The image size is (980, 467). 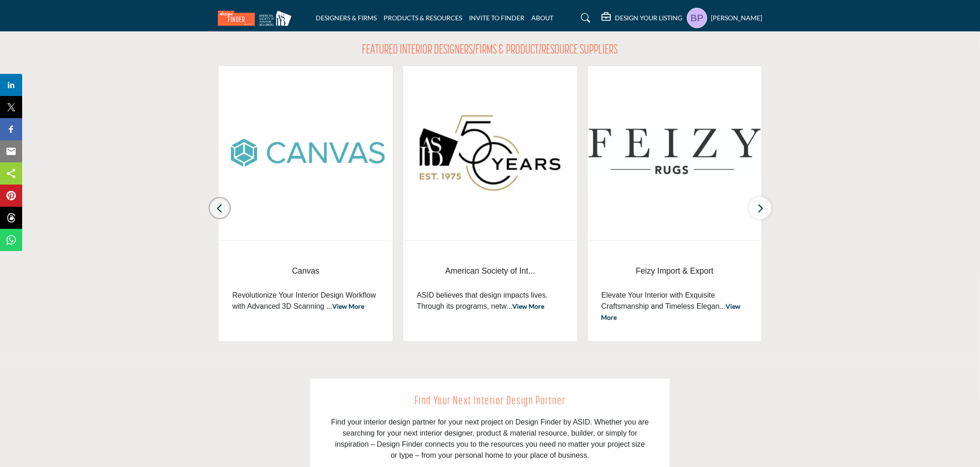 What do you see at coordinates (642, 18) in the screenshot?
I see `div: DESIGN YOUR LISTING` at bounding box center [642, 18].